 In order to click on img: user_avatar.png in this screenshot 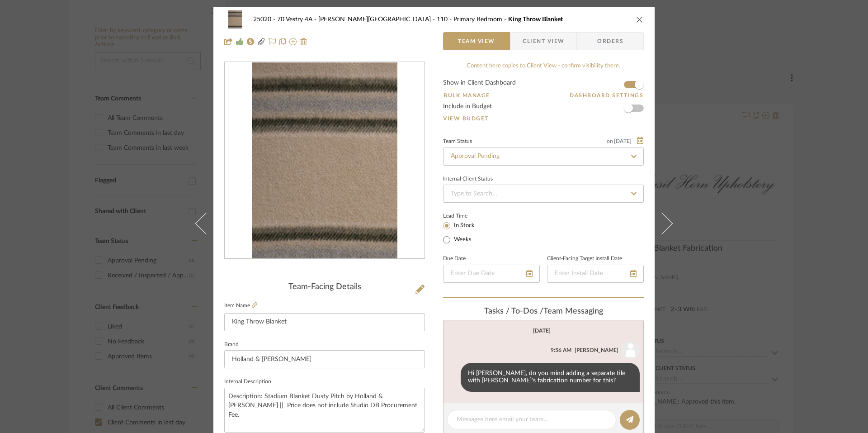, I will do `click(631, 350)`.